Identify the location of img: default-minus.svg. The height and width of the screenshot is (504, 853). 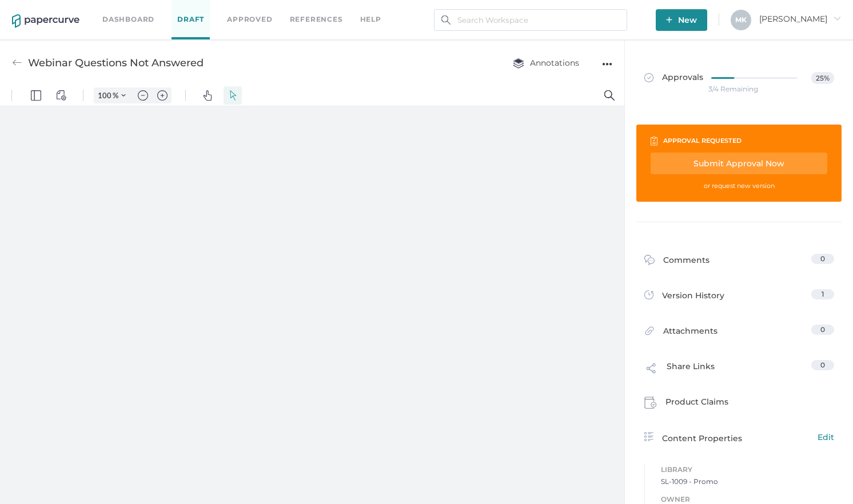
(143, 11).